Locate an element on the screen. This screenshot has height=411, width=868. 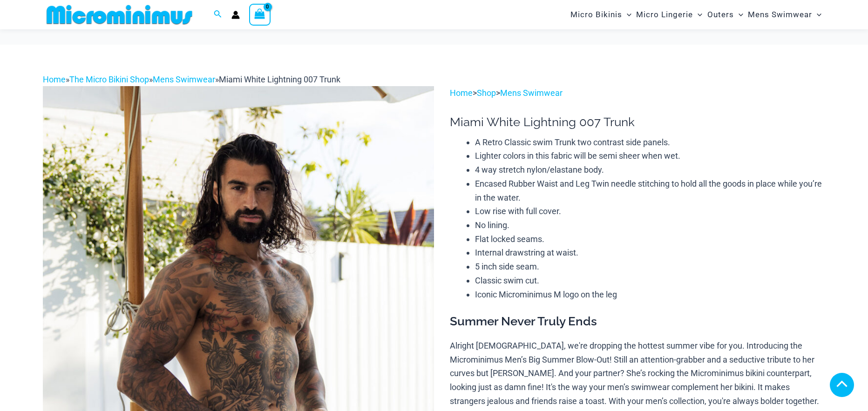
nav: Site Navigation is located at coordinates (696, 14).